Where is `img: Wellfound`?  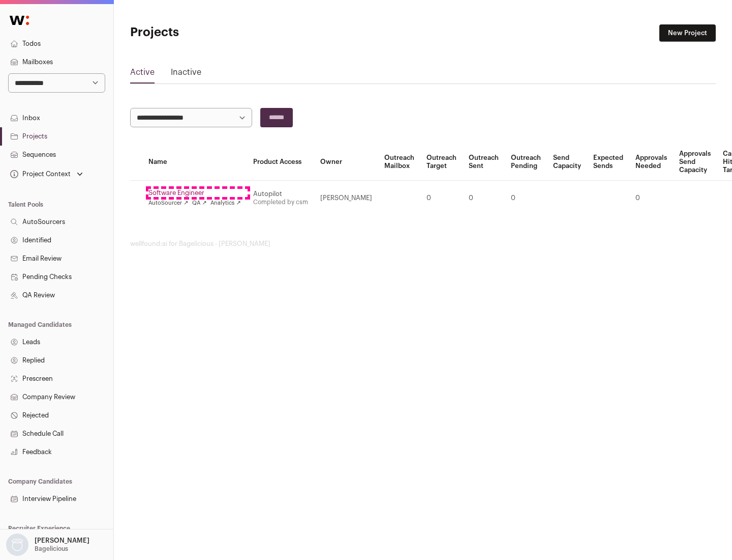 img: Wellfound is located at coordinates (19, 20).